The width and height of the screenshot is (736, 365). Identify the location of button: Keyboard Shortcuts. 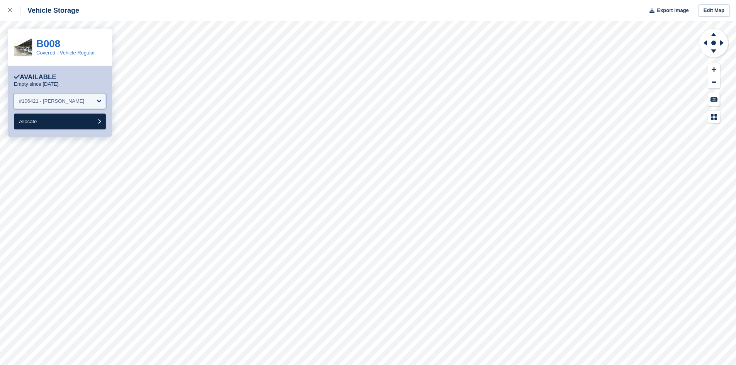
(714, 99).